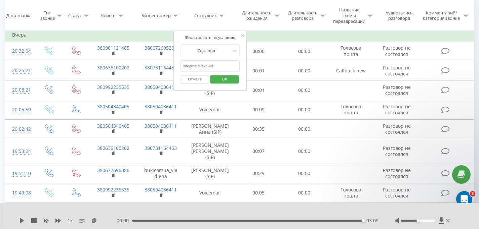  What do you see at coordinates (351, 71) in the screenshot?
I see `td: Callback new` at bounding box center [351, 71].